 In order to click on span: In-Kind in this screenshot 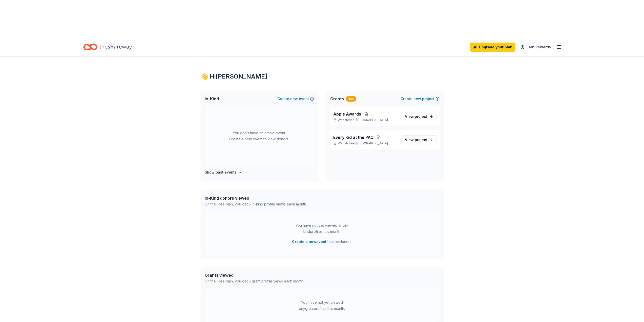, I will do `click(212, 99)`.